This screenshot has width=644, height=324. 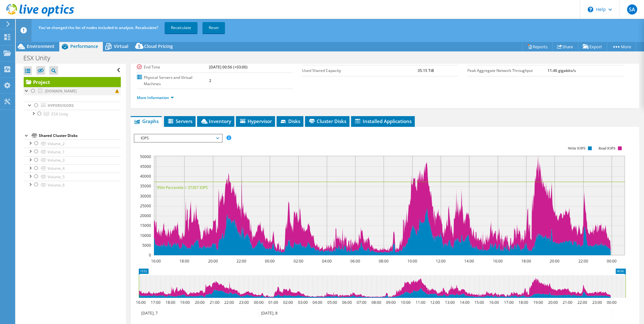 I want to click on b: 2, so click(x=210, y=80).